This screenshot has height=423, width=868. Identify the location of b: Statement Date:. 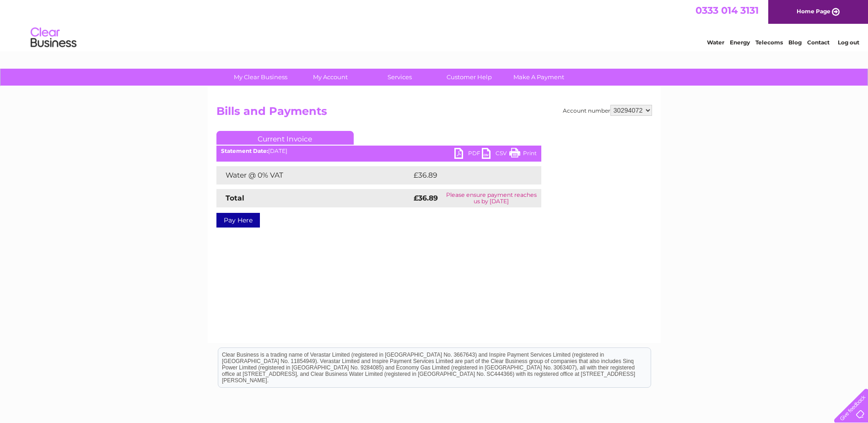
(244, 150).